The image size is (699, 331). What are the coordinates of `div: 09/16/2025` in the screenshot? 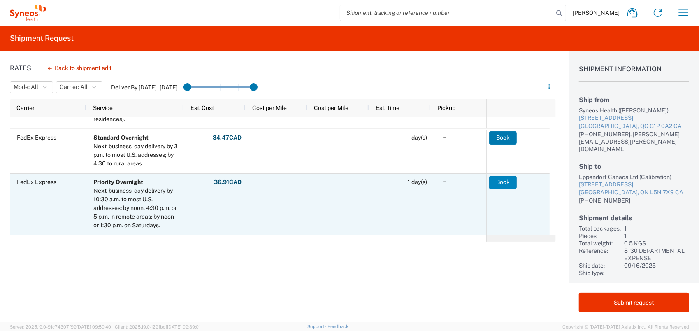 It's located at (657, 265).